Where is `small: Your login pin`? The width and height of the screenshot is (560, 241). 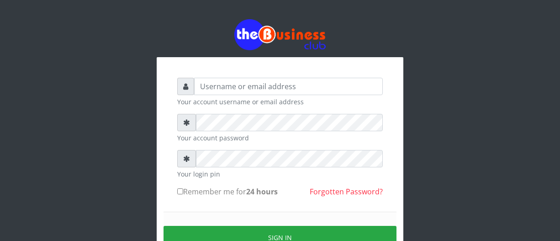
small: Your login pin is located at coordinates (280, 174).